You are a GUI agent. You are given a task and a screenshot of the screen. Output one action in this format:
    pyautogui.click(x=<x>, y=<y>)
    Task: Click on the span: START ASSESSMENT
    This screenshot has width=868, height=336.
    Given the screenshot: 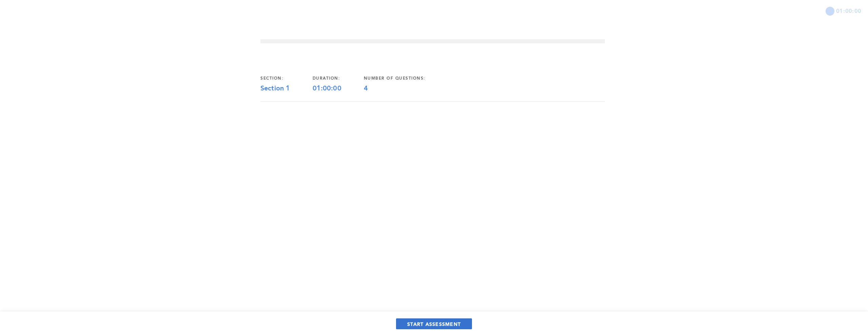 What is the action you would take?
    pyautogui.click(x=434, y=324)
    